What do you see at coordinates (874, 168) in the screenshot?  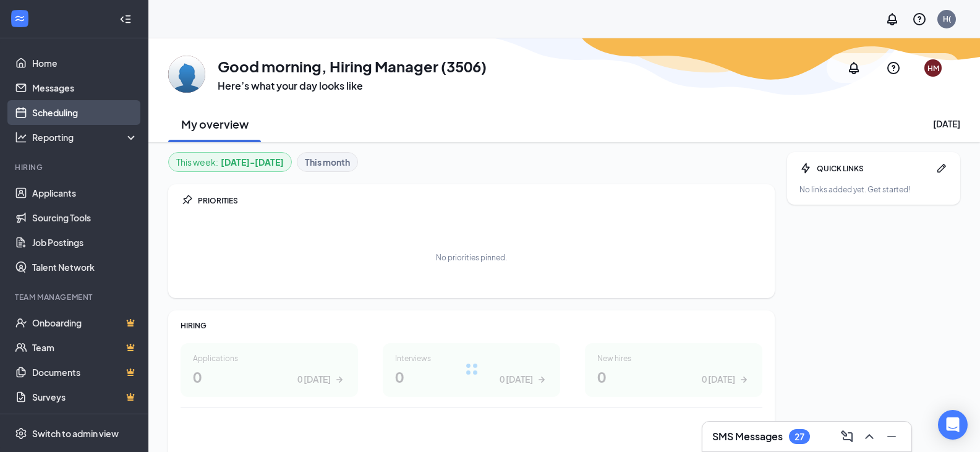 I see `div: QUICK LINKS` at bounding box center [874, 168].